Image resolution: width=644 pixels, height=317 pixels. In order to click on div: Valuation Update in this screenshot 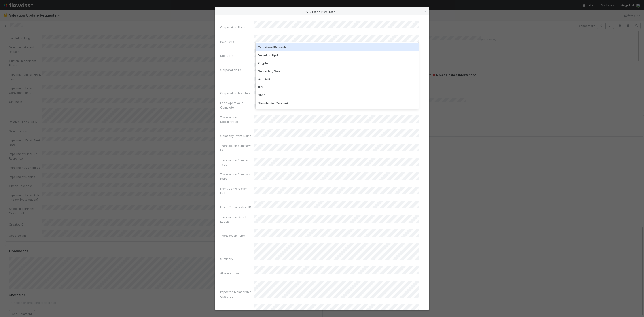, I will do `click(337, 55)`.